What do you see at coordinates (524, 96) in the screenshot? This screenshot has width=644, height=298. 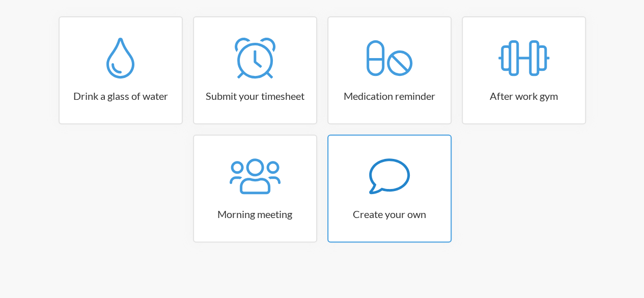 I see `h3: After work gym` at bounding box center [524, 96].